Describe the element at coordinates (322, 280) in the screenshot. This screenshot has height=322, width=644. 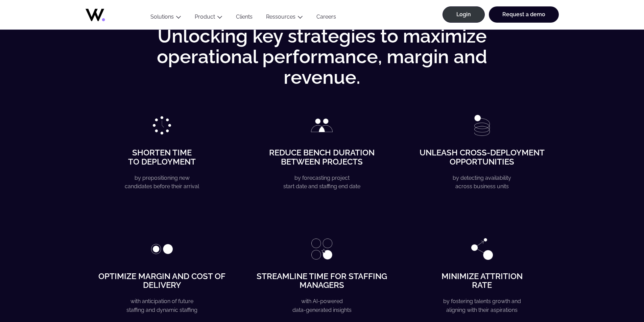
I see `strong: Streamline time for staffing managers` at that location.